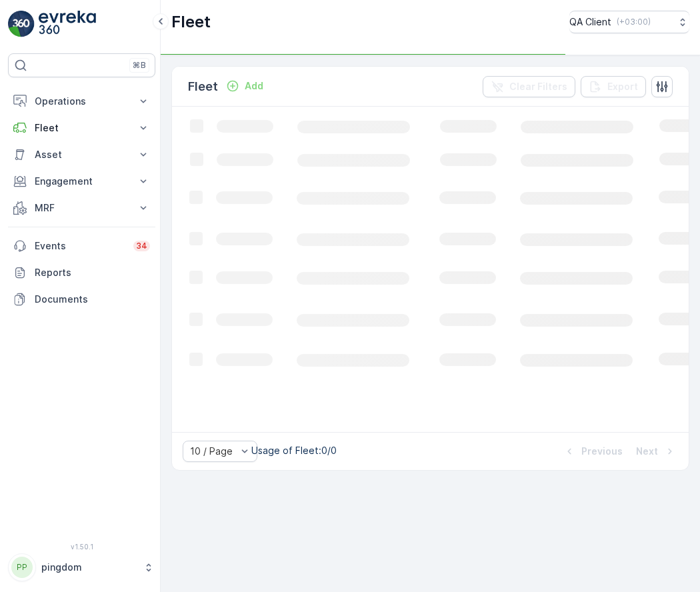 This screenshot has width=700, height=592. What do you see at coordinates (81, 246) in the screenshot?
I see `a: Events34` at bounding box center [81, 246].